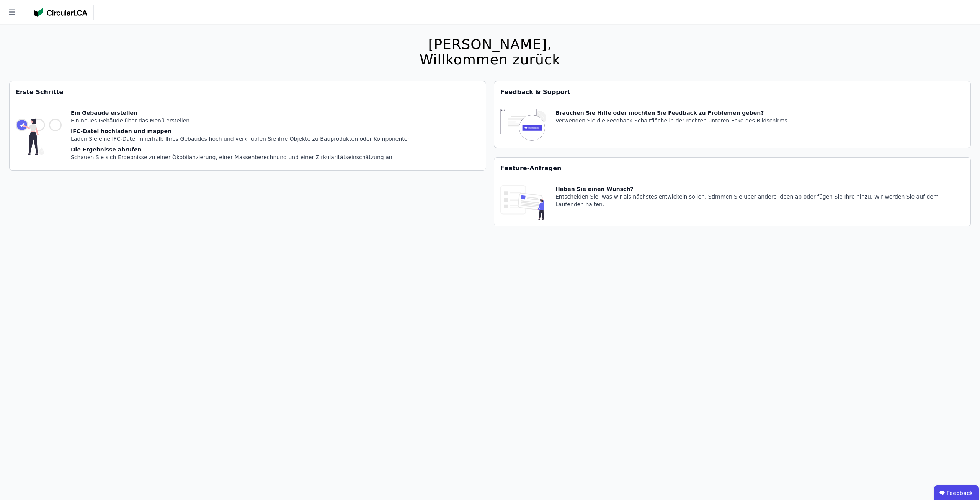 This screenshot has height=500, width=980. What do you see at coordinates (241, 158) in the screenshot?
I see `div: Schauen Sie sich Ergebnisse zu einer Ökobilanzierung, einer Massenberechnung und einer Zirkularit...` at bounding box center [241, 158].